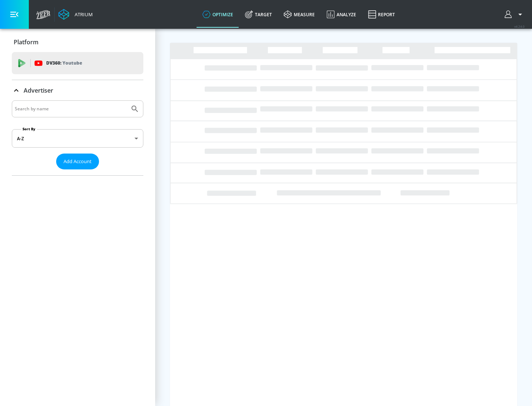 Image resolution: width=532 pixels, height=406 pixels. Describe the element at coordinates (519, 26) in the screenshot. I see `span: v 4.24.0` at that location.